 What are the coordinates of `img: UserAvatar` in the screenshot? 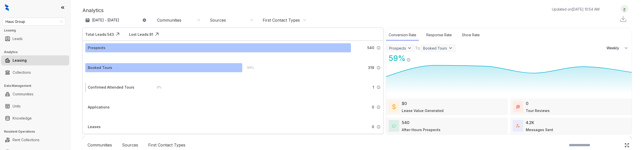 It's located at (625, 9).